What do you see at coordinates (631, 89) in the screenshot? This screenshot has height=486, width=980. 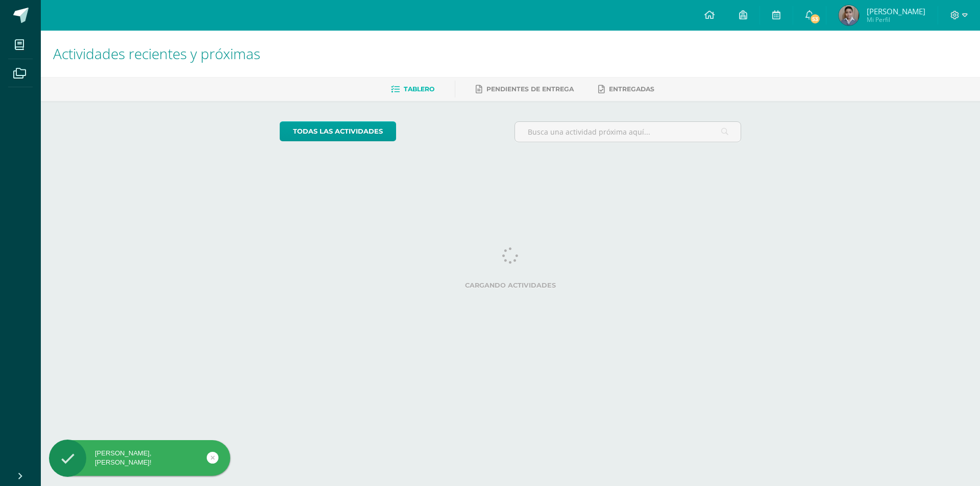 I see `span: Entregadas` at bounding box center [631, 89].